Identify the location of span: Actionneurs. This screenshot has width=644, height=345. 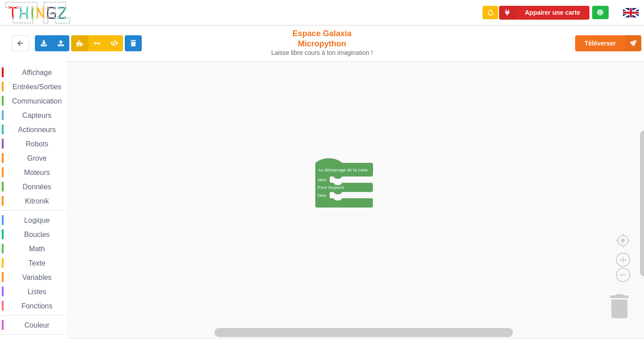
(37, 130).